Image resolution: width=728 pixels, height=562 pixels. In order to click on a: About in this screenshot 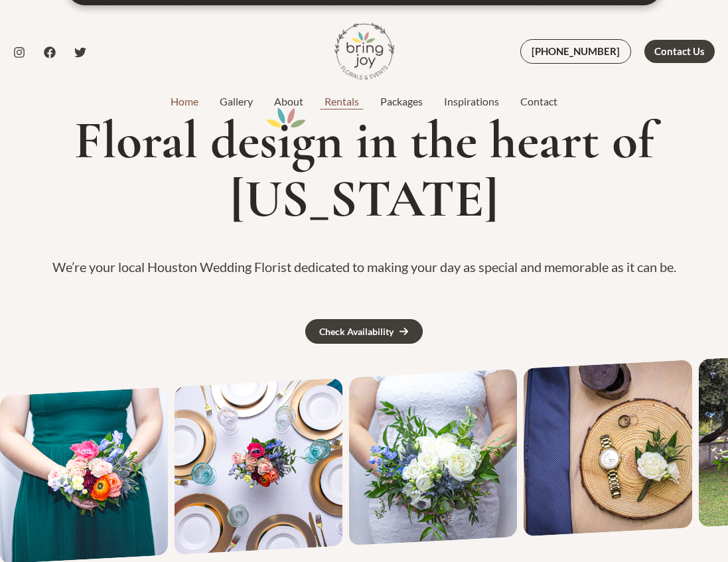, I will do `click(289, 101)`.